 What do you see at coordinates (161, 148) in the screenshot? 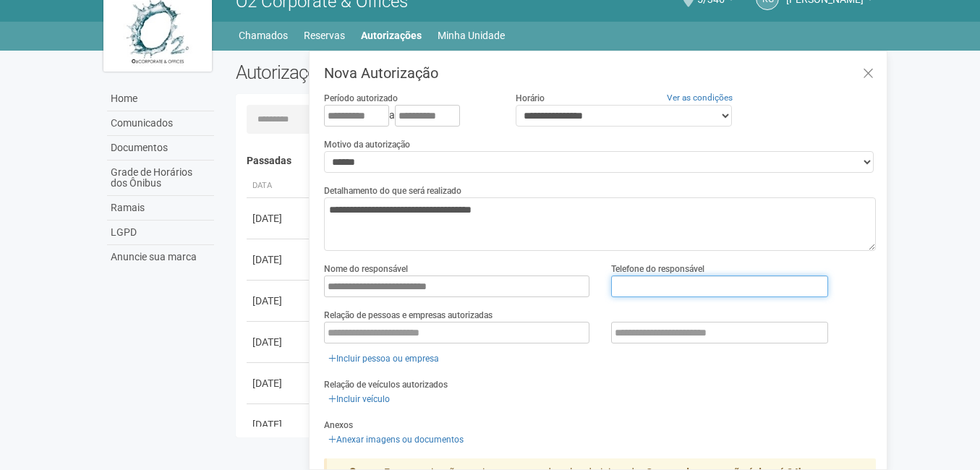
I see `a: Documentos` at bounding box center [161, 148].